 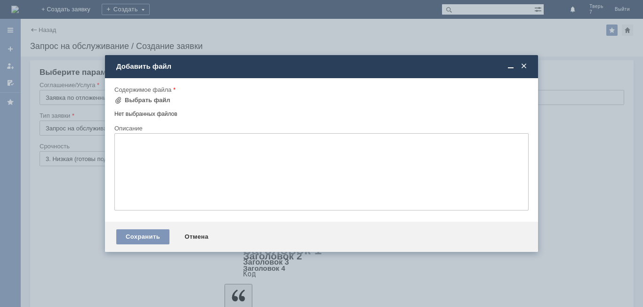 What do you see at coordinates (71, 8) in the screenshot?
I see `div: Добрый вечер` at bounding box center [71, 8].